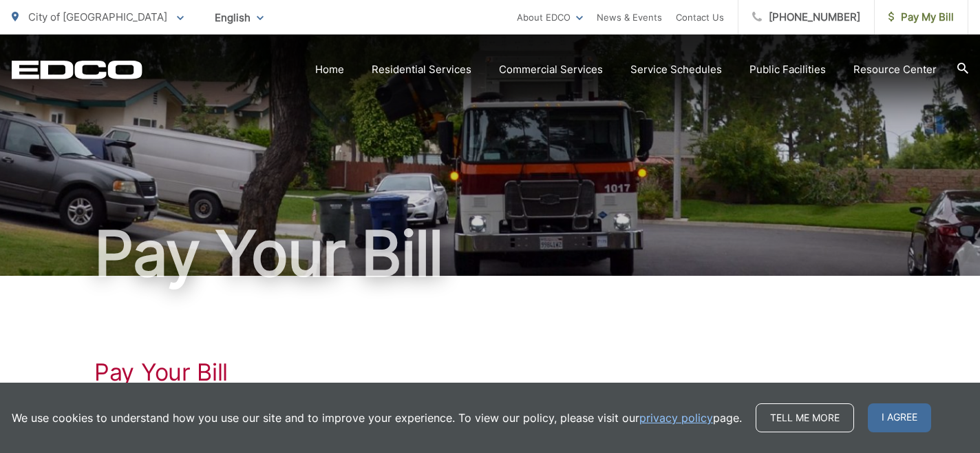 The image size is (980, 453). Describe the element at coordinates (551, 70) in the screenshot. I see `a: Commercial Services` at that location.